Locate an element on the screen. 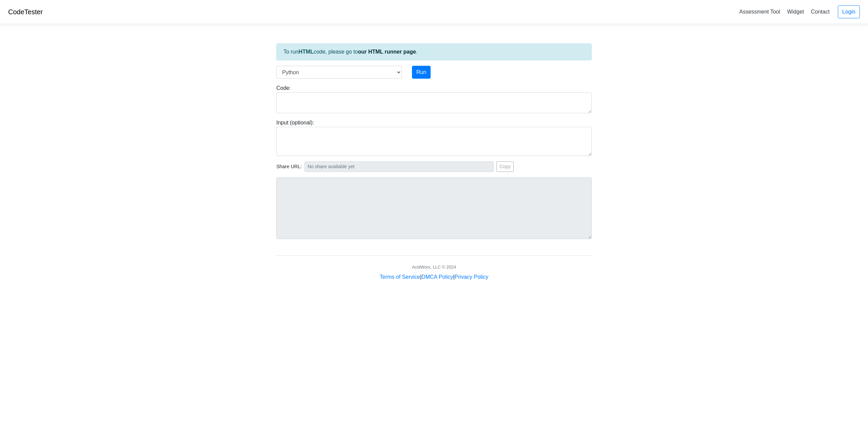 This screenshot has height=431, width=868. button: Copy is located at coordinates (505, 166).